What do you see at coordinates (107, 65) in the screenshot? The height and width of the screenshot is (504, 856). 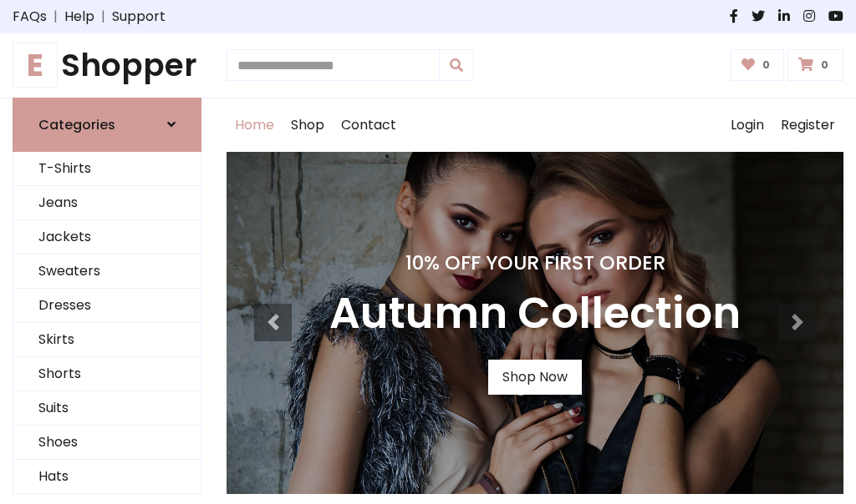 I see `a: EShopper` at bounding box center [107, 65].